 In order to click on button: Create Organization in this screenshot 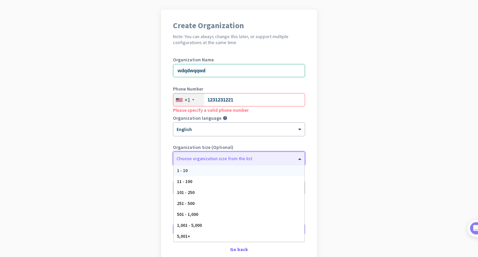, I will do `click(239, 229)`.